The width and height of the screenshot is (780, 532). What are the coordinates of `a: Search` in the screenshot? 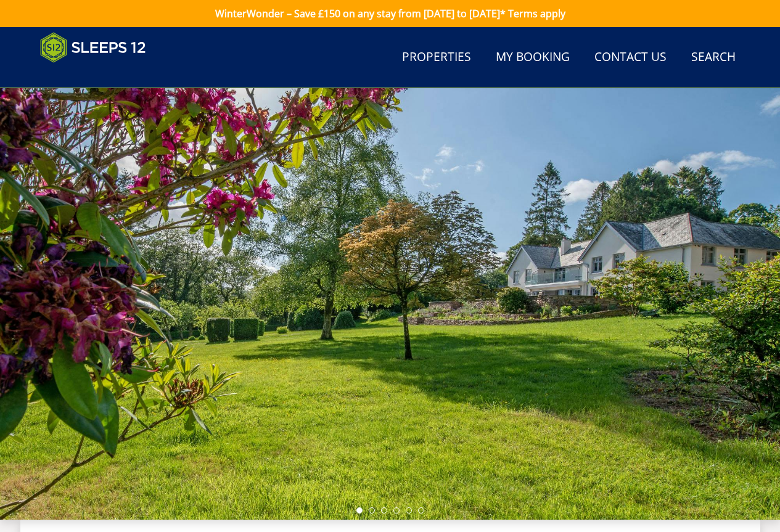 It's located at (713, 58).